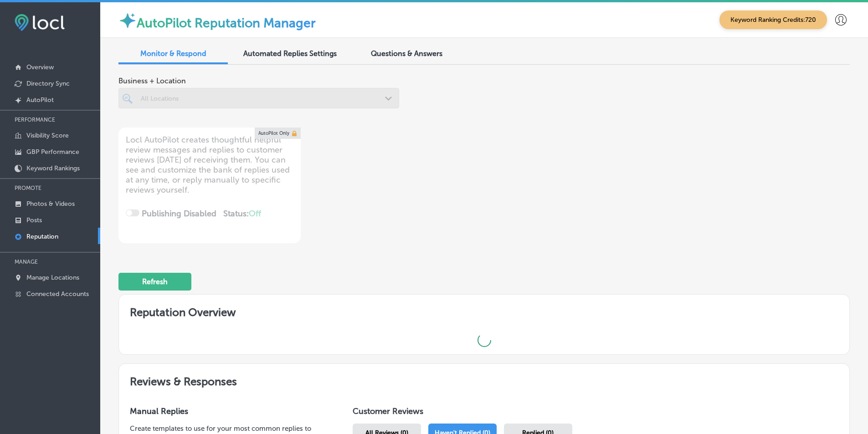 This screenshot has width=868, height=434. What do you see at coordinates (227, 411) in the screenshot?
I see `h3: Manual Replies` at bounding box center [227, 411].